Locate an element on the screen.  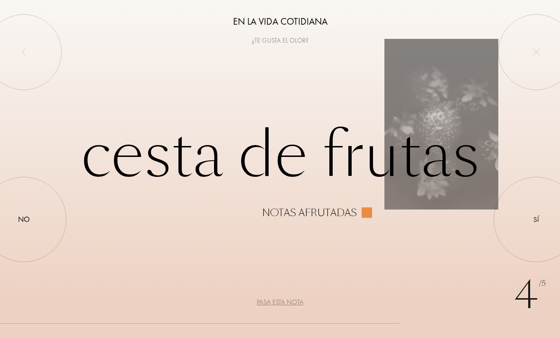
div: No is located at coordinates (24, 220).